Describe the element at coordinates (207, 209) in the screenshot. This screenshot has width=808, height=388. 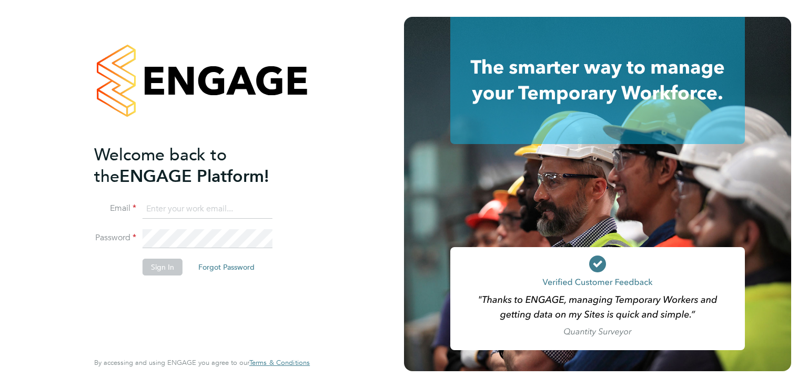
I see `input: Enter your work email...` at that location.